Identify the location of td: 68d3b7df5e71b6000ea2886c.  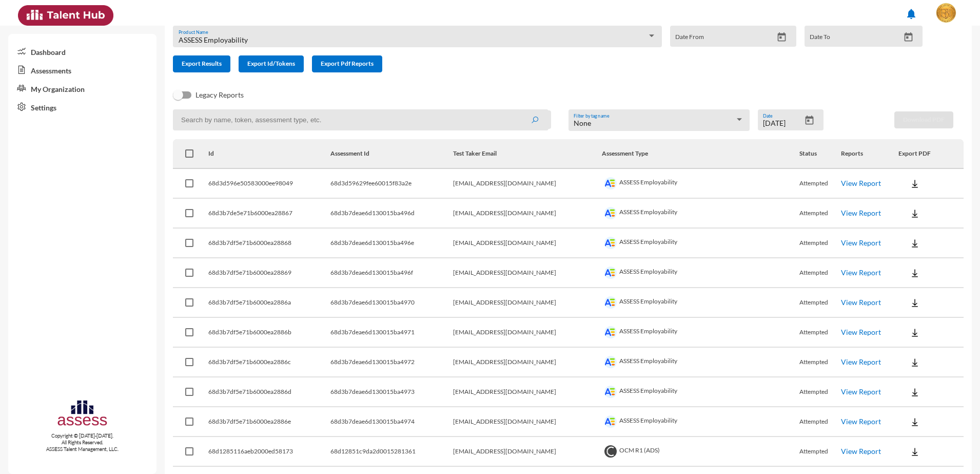
(269, 363).